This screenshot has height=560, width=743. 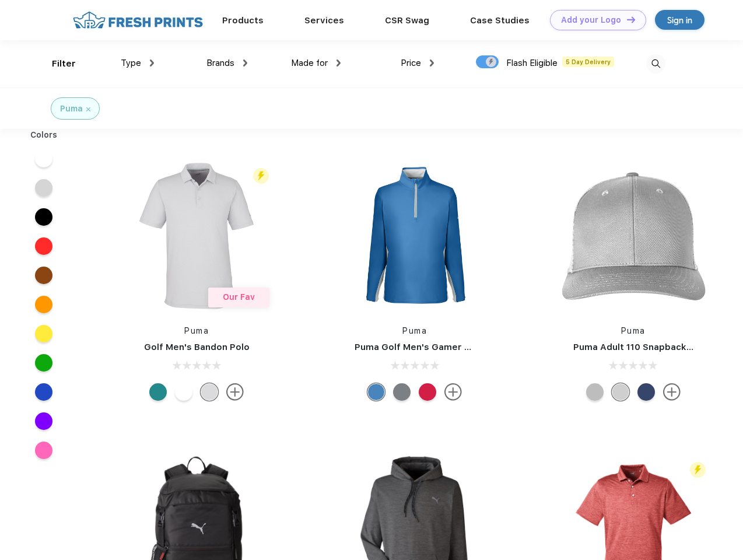 I want to click on div: Quarry with Brt Whit, so click(x=595, y=392).